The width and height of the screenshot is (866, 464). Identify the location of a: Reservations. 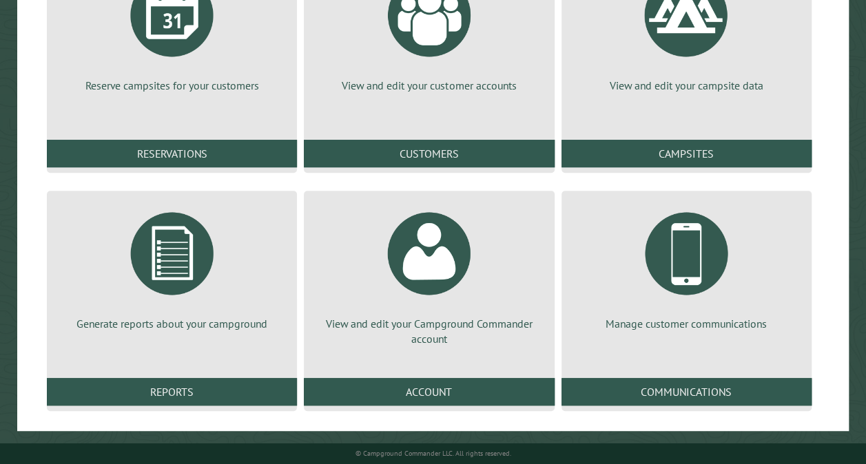
(172, 154).